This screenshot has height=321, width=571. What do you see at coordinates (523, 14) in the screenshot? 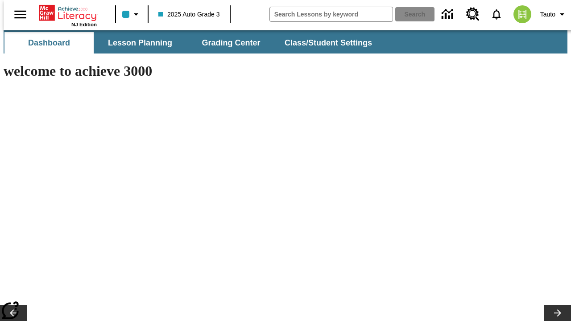
I see `button: Select a new avatar` at bounding box center [523, 14].